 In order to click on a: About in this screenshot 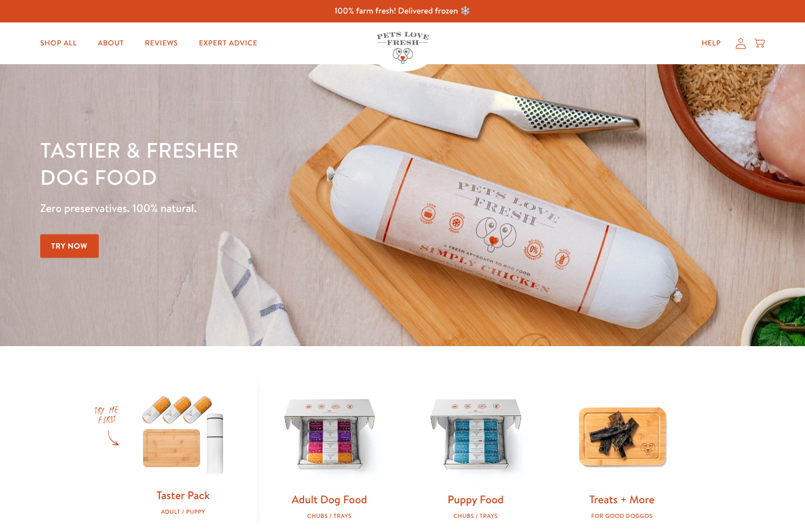, I will do `click(111, 43)`.